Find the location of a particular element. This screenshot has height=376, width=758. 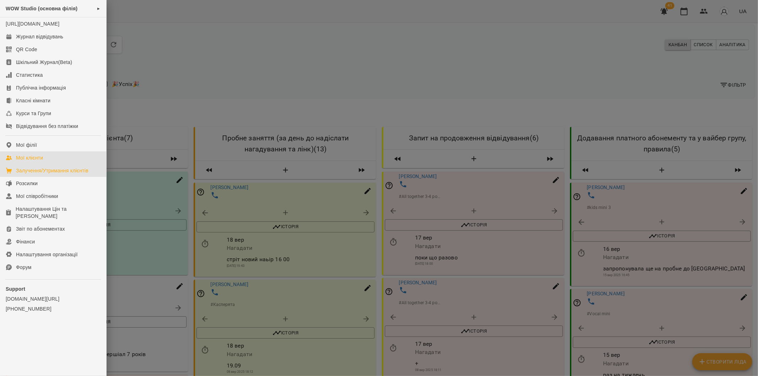

div: Класні кімнати is located at coordinates (33, 101).